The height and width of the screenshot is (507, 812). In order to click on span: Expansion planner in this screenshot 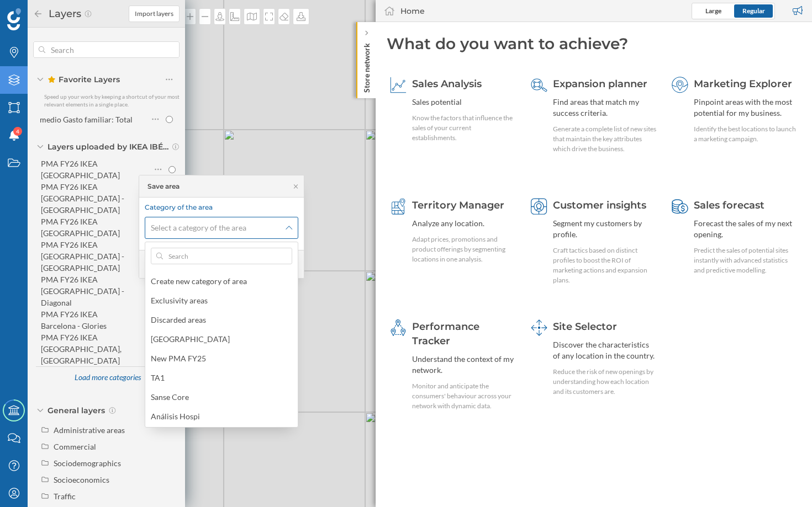, I will do `click(600, 84)`.